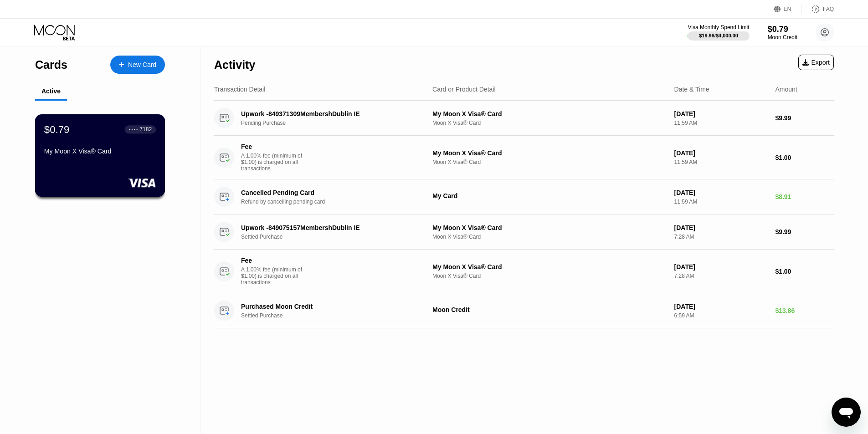 Image resolution: width=868 pixels, height=434 pixels. Describe the element at coordinates (329, 228) in the screenshot. I see `div: Upwork -849075157MembershDublin IE` at that location.